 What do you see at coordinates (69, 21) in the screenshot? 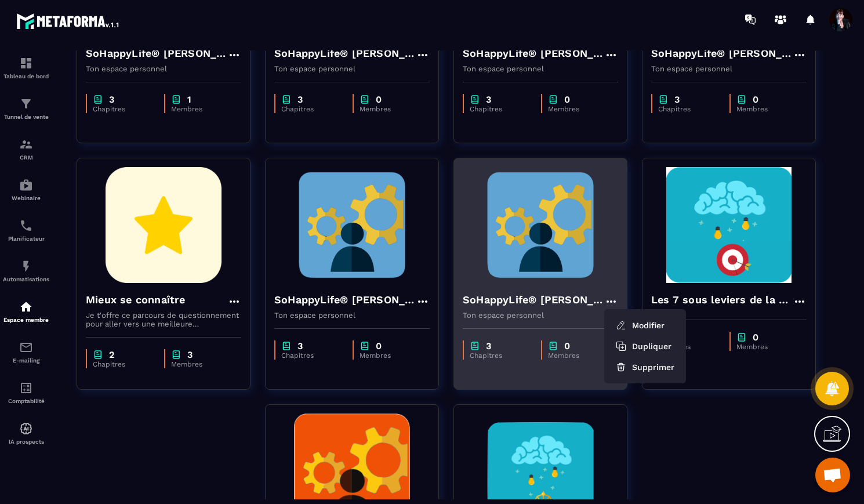
I see `img: logo` at bounding box center [69, 21].